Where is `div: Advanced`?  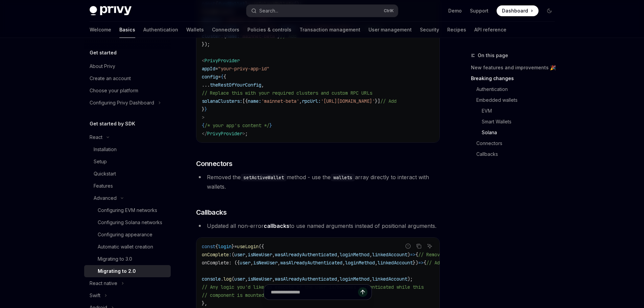
div: Advanced is located at coordinates (105, 198).